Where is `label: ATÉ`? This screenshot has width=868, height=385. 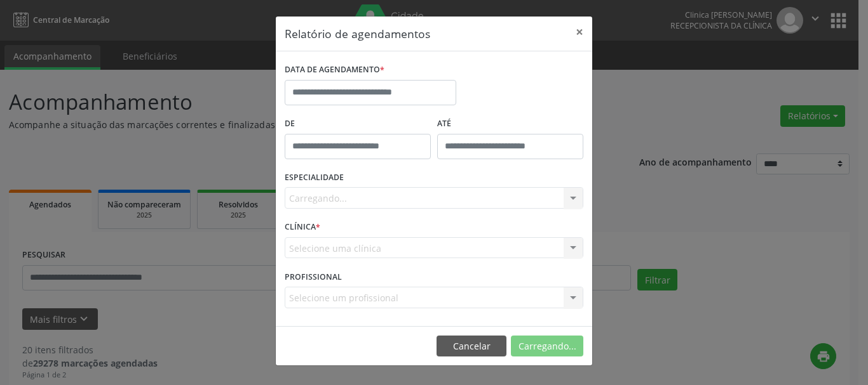
label: ATÉ is located at coordinates (510, 124).